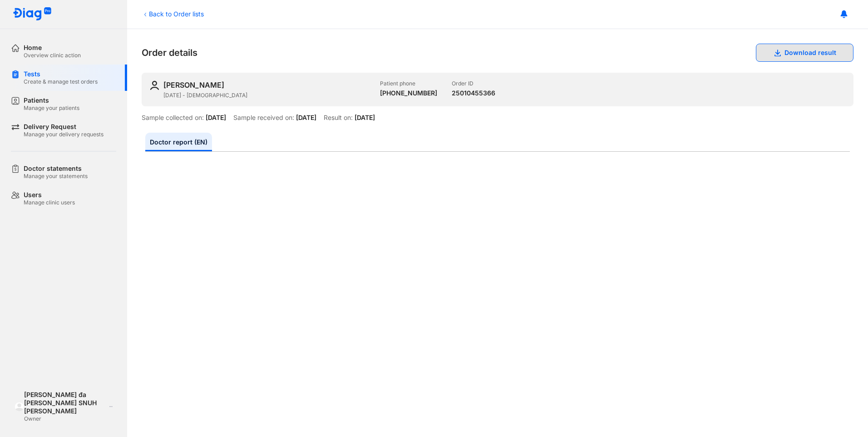 This screenshot has width=868, height=437. I want to click on div: Manage clinic users, so click(49, 202).